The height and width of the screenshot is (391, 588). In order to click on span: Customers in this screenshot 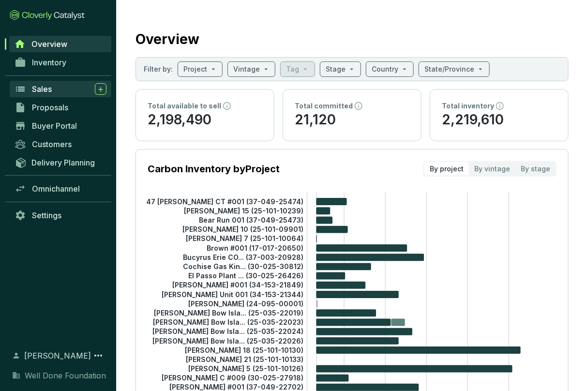, I will do `click(52, 144)`.